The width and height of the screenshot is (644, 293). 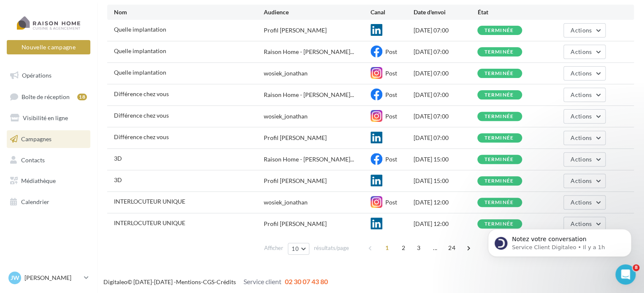 What do you see at coordinates (317, 12) in the screenshot?
I see `div: Audience` at bounding box center [317, 12].